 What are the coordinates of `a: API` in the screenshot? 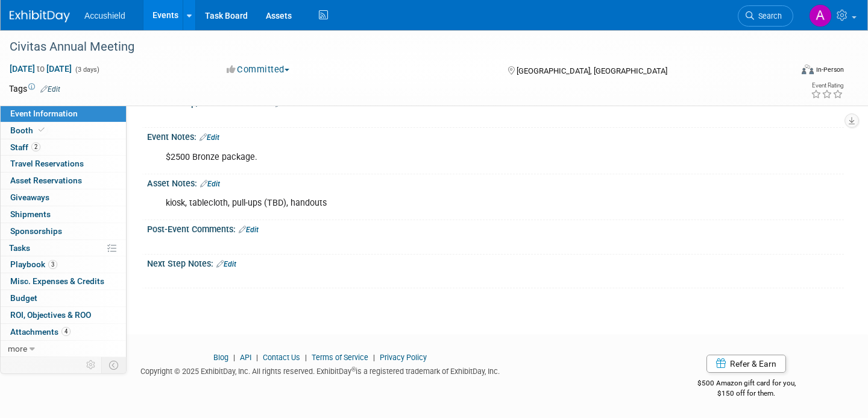 It's located at (245, 357).